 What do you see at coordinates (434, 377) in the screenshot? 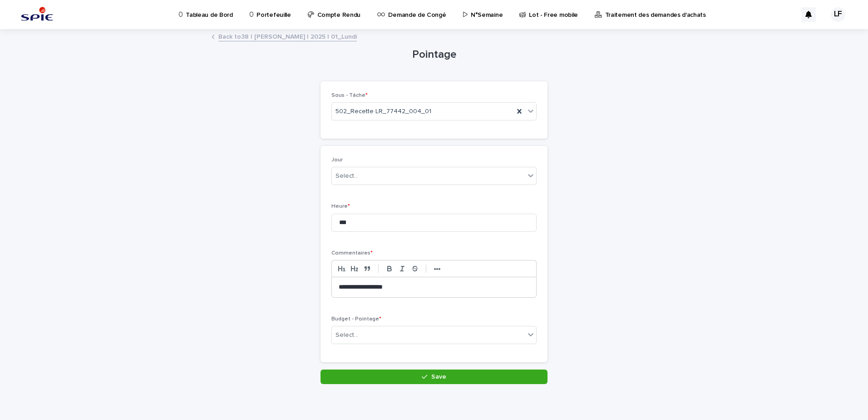
I see `button: Save` at bounding box center [434, 377].